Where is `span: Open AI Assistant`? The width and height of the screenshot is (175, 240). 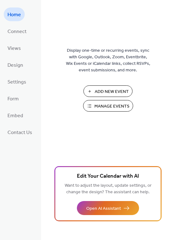
span: Open AI Assistant is located at coordinates (103, 209).